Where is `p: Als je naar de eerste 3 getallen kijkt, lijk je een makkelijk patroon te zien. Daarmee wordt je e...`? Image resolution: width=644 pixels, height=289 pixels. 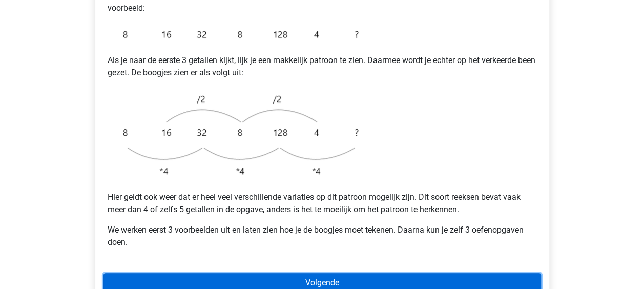
p: Als je naar de eerste 3 getallen kijkt, lijk je een makkelijk patroon te zien. Daarmee wordt je e... is located at coordinates (322, 66).